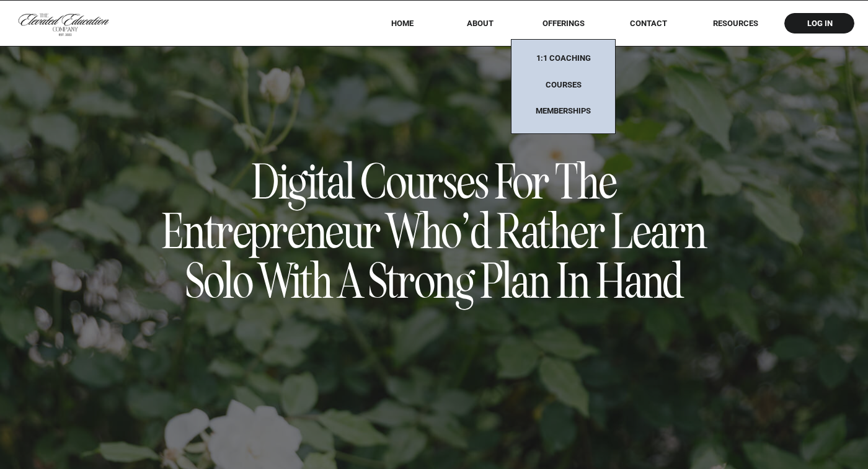 The image size is (868, 469). I want to click on a: About, so click(480, 23).